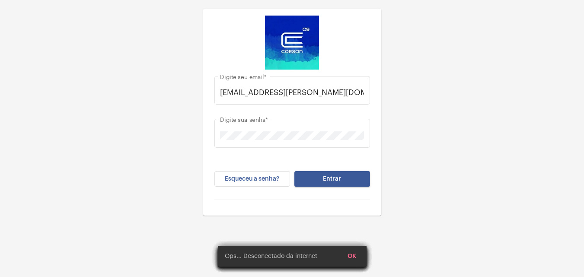 The width and height of the screenshot is (584, 277). I want to click on span: Esqueceu a senha?, so click(252, 179).